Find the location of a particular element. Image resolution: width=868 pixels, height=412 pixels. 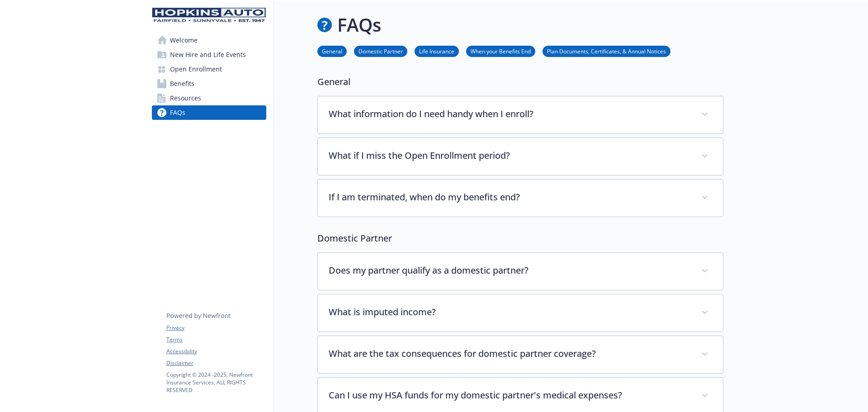

div: What are the tax consequences for domestic partner coverage? is located at coordinates (520, 355).